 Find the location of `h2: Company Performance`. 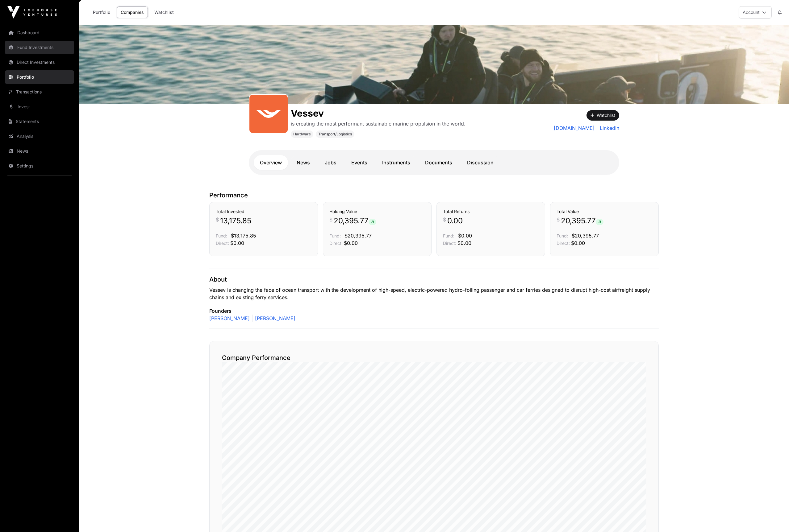

h2: Company Performance is located at coordinates (434, 358).